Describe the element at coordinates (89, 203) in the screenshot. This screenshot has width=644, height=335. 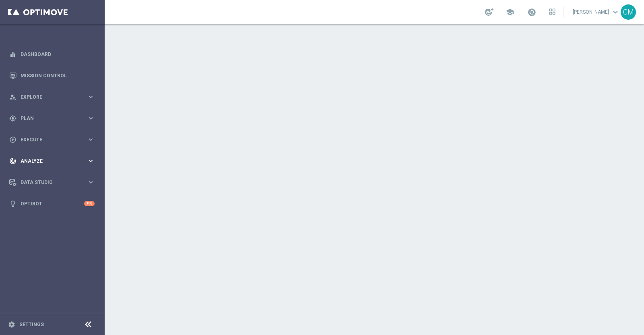
I see `div: +10` at that location.